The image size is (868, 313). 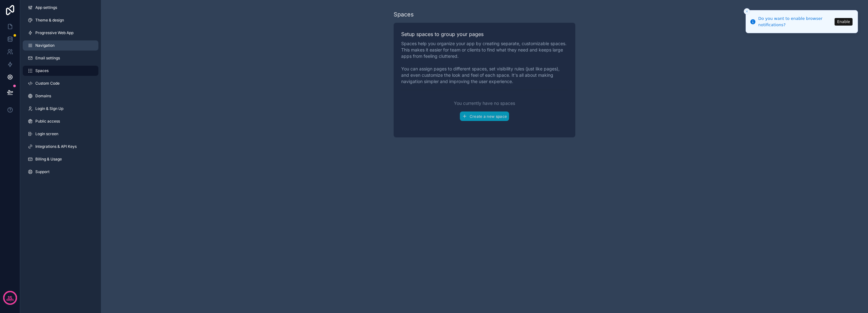 What do you see at coordinates (46, 134) in the screenshot?
I see `span: Login screen` at bounding box center [46, 134].